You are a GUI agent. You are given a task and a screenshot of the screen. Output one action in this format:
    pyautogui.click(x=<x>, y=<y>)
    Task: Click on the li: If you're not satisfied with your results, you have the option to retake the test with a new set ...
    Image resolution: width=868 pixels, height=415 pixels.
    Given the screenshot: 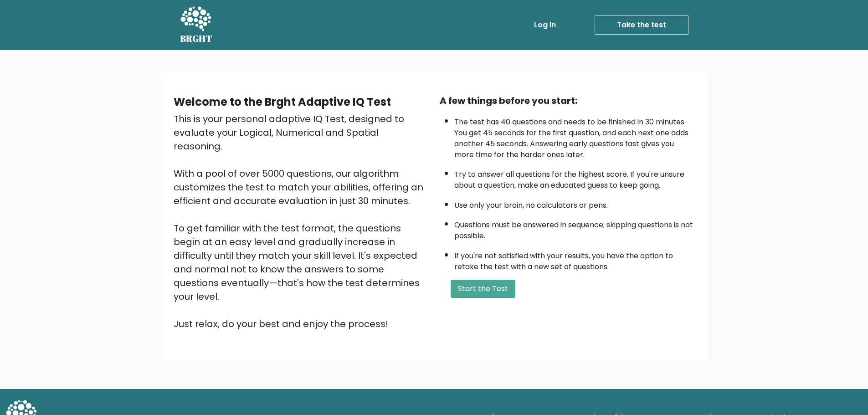 What is the action you would take?
    pyautogui.click(x=575, y=259)
    